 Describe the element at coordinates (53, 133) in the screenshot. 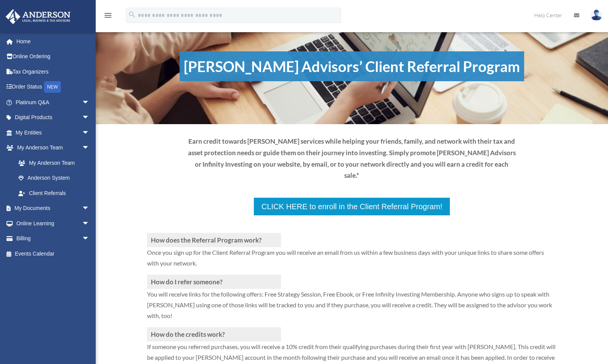

I see `a: My Entitiesarrow_drop_down` at that location.